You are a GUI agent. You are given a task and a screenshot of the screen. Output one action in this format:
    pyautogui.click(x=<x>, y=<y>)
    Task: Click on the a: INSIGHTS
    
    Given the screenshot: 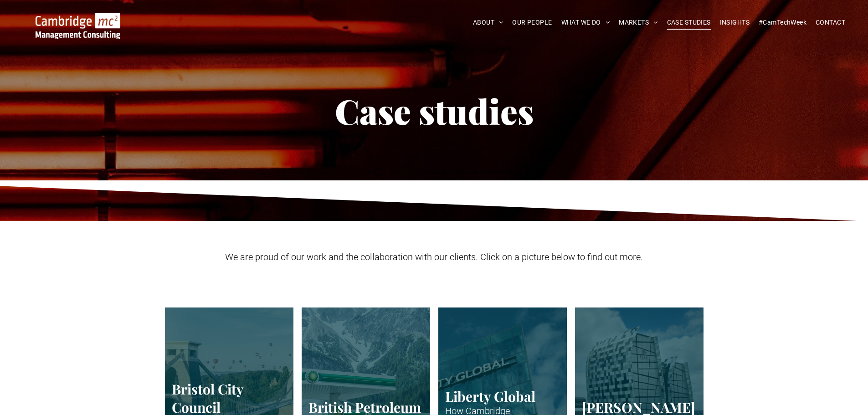 What is the action you would take?
    pyautogui.click(x=734, y=22)
    